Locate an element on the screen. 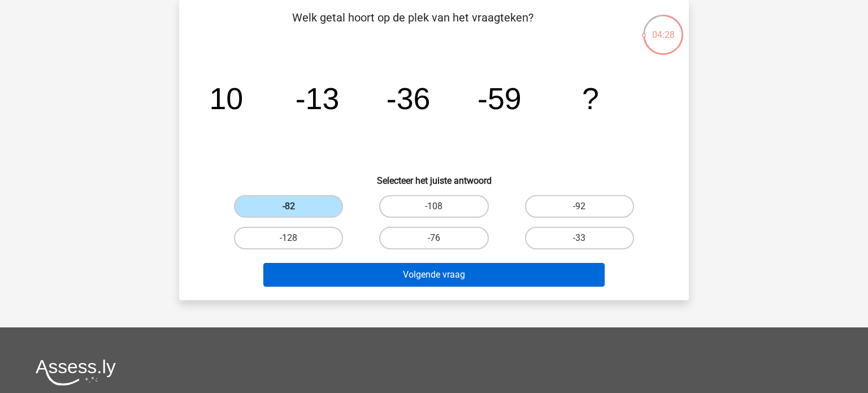 This screenshot has height=393, width=868. button: Volgende vraag is located at coordinates (434, 275).